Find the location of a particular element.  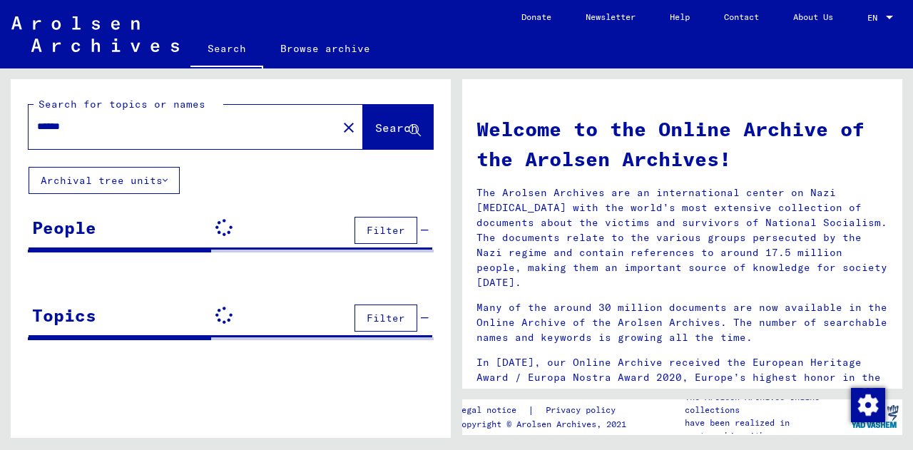

a: Search is located at coordinates (227, 50).